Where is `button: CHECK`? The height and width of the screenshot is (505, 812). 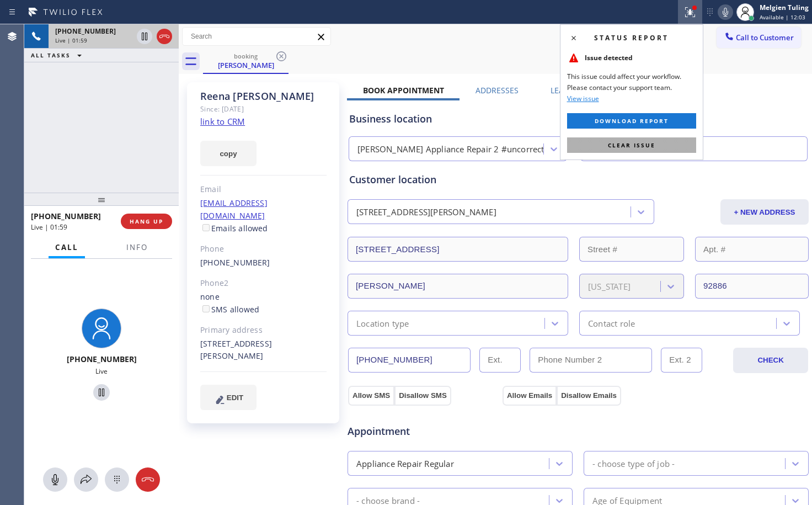
button: CHECK is located at coordinates (771, 361).